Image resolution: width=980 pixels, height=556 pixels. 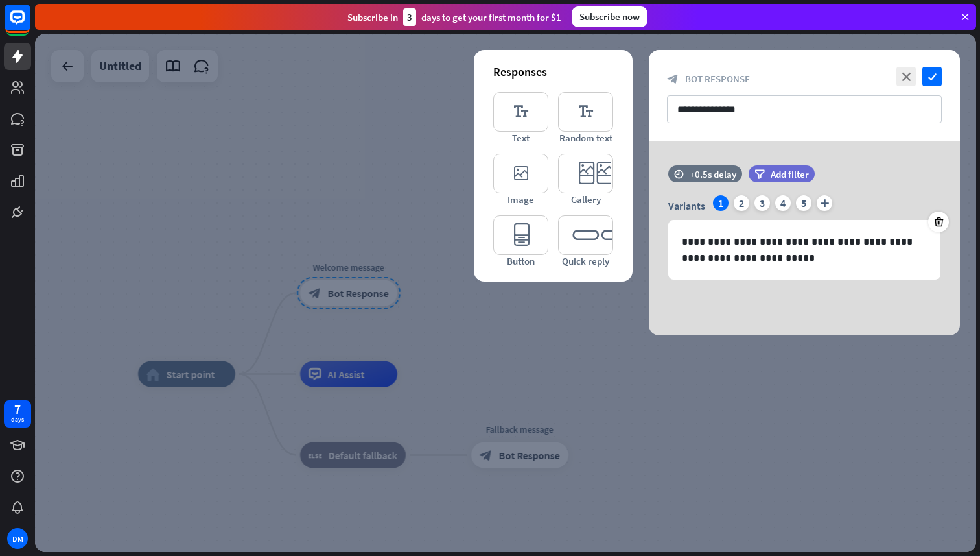 I want to click on i: block_bot_response, so click(x=673, y=80).